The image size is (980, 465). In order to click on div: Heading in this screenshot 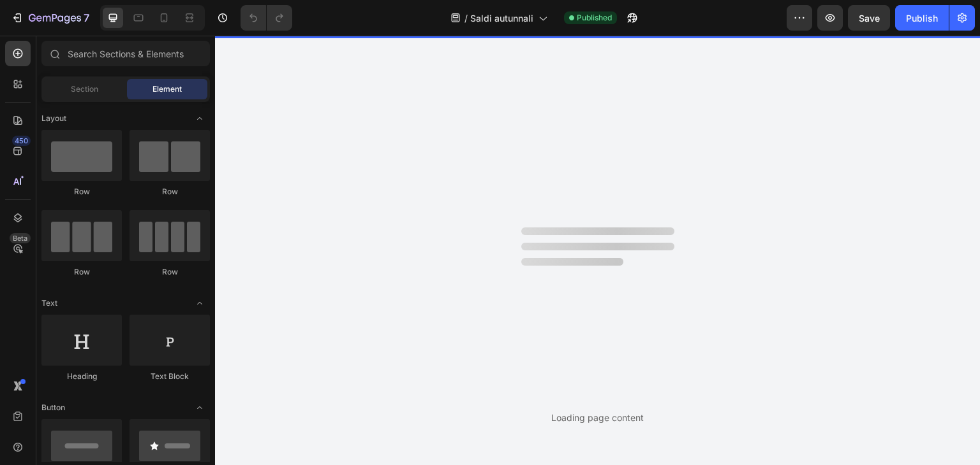, I will do `click(82, 376)`.